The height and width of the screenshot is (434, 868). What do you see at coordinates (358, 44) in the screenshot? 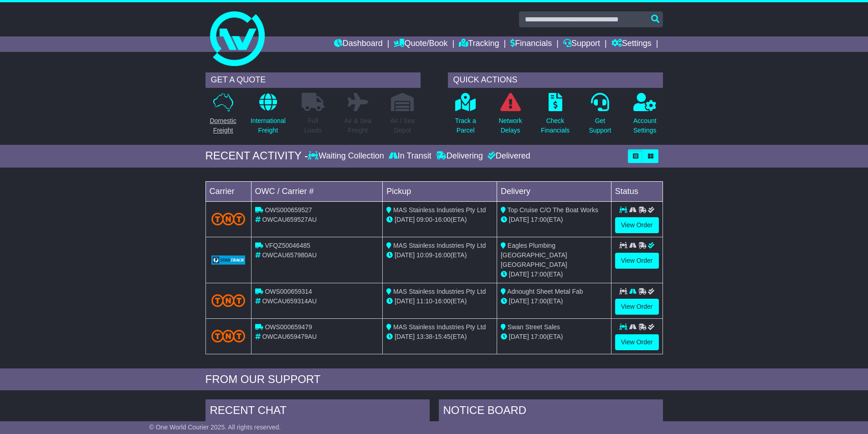
I see `a: Dashboard` at bounding box center [358, 44].